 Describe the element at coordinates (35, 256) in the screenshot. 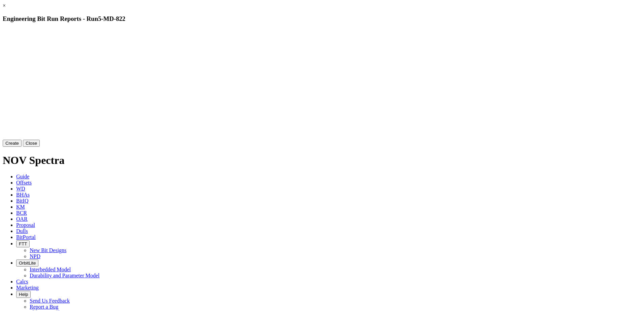

I see `a: NPD` at that location.